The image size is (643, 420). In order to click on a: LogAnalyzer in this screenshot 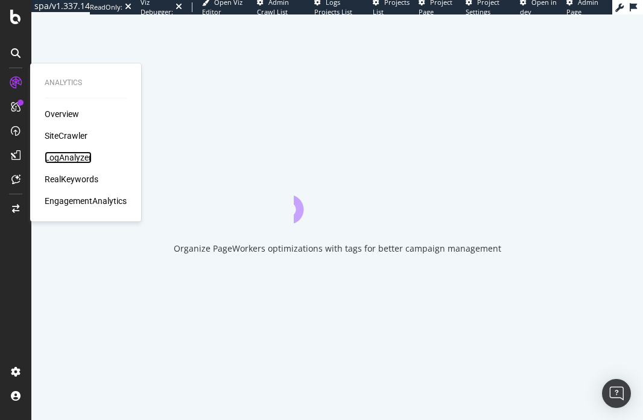, I will do `click(68, 157)`.